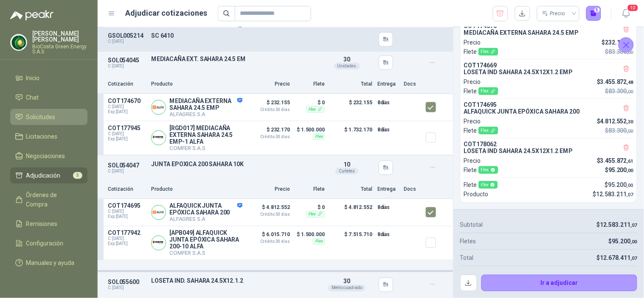 Image resolution: width=644 pixels, height=298 pixels. Describe the element at coordinates (630, 82) in the screenshot. I see `span: ,48` at that location.